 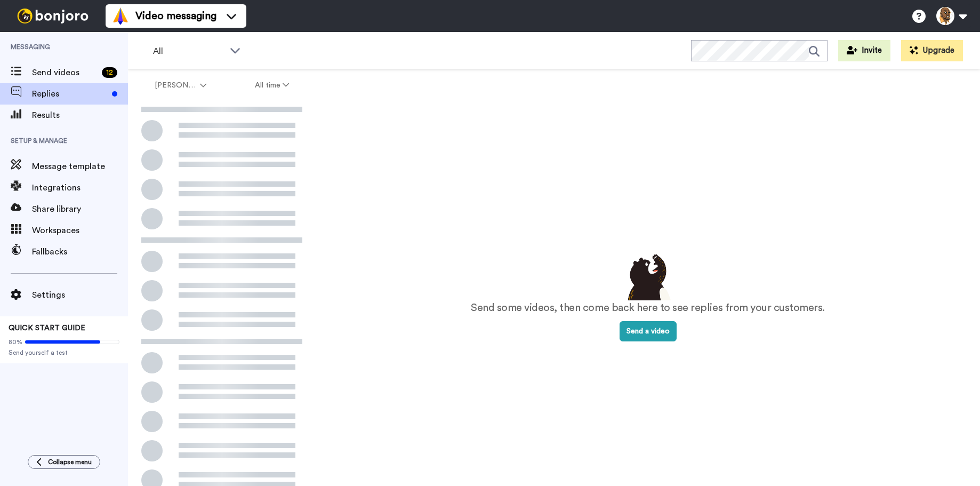 What do you see at coordinates (64, 72) in the screenshot?
I see `span: Send videos` at bounding box center [64, 72].